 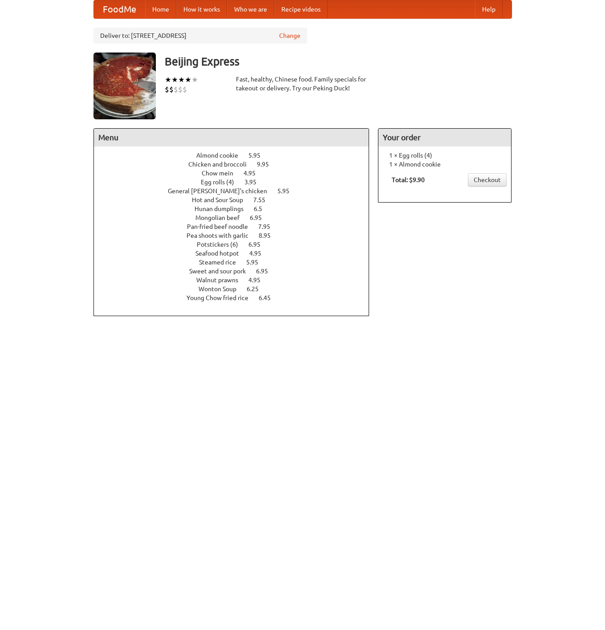 I want to click on img: angular.jpg, so click(x=125, y=86).